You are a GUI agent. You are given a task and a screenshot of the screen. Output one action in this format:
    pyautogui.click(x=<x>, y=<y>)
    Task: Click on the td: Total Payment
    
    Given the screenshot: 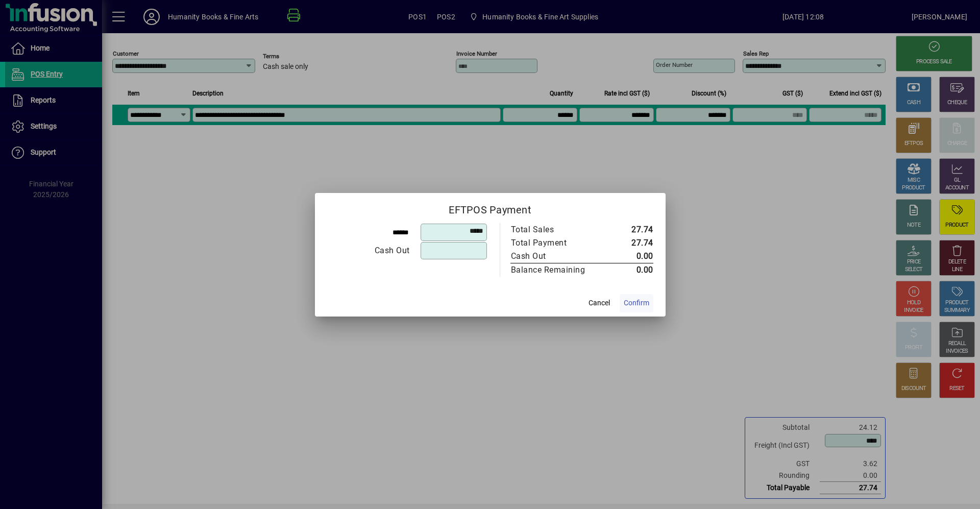 What is the action you would take?
    pyautogui.click(x=558, y=243)
    